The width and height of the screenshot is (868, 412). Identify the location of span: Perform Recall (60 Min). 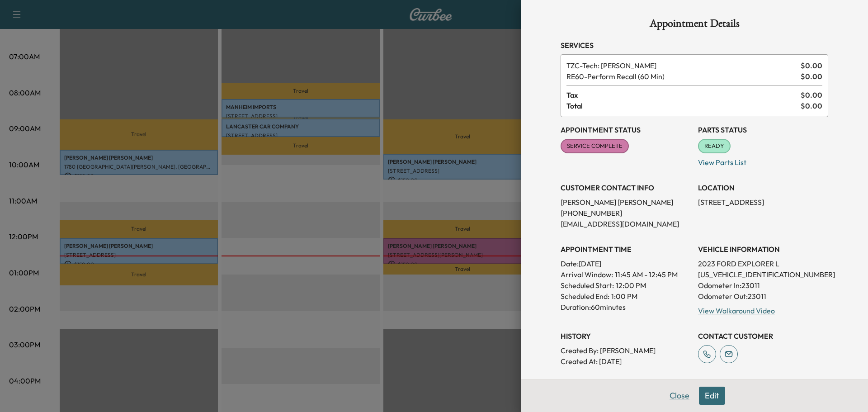
(682, 76).